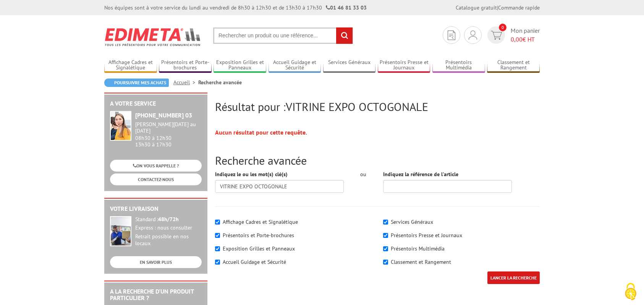 This screenshot has width=644, height=305. I want to click on div: ou, so click(364, 175).